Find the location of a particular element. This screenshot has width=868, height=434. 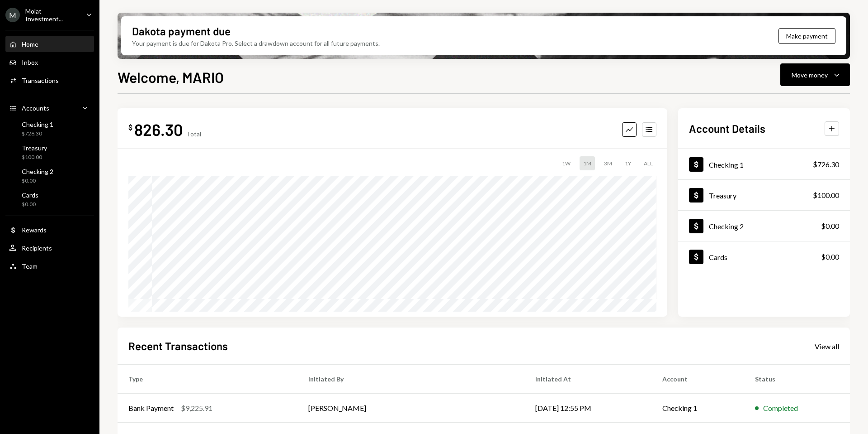

button: Make payment is located at coordinates (807, 36).